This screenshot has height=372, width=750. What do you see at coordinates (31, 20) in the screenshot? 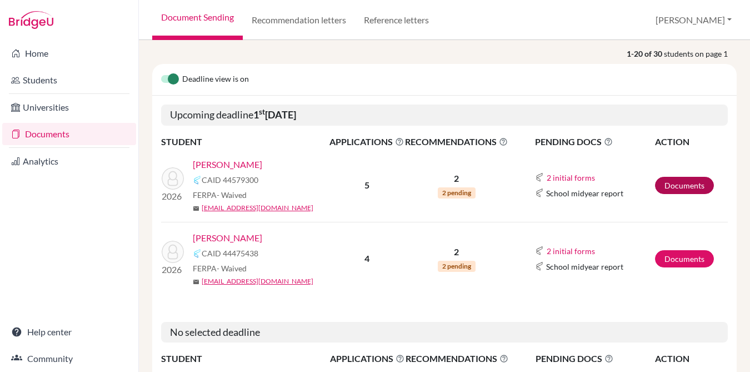
I see `img: Bridge-U` at bounding box center [31, 20].